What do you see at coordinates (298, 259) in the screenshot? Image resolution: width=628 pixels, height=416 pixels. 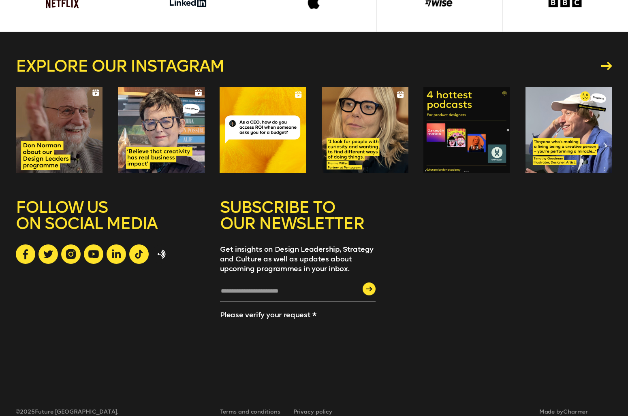 I see `p: Get insights on Design Leadership, Strategy and Culture as well as updates about upcoming program...` at bounding box center [298, 259].